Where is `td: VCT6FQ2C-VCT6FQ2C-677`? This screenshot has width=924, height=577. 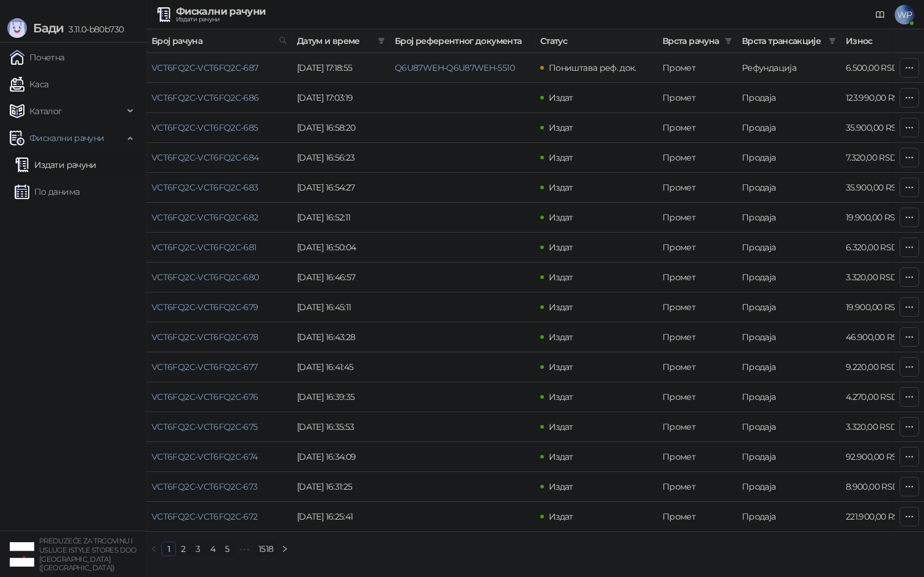 td: VCT6FQ2C-VCT6FQ2C-677 is located at coordinates (219, 367).